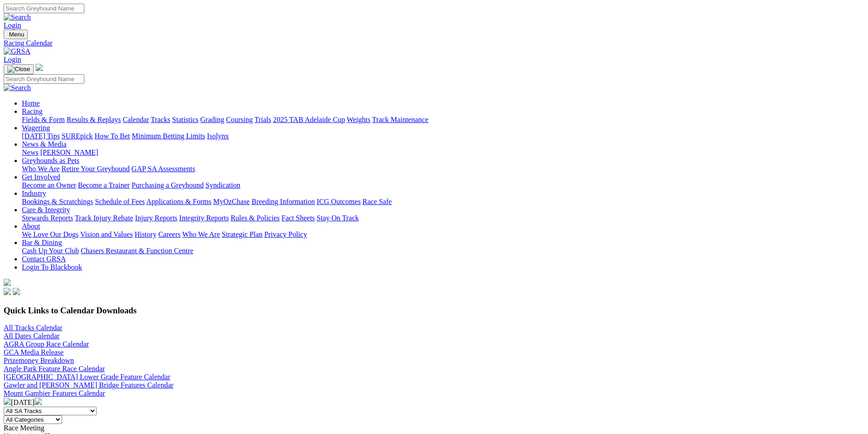 Image resolution: width=868 pixels, height=434 pixels. Describe the element at coordinates (104, 218) in the screenshot. I see `a: Track Injury Rebate` at that location.